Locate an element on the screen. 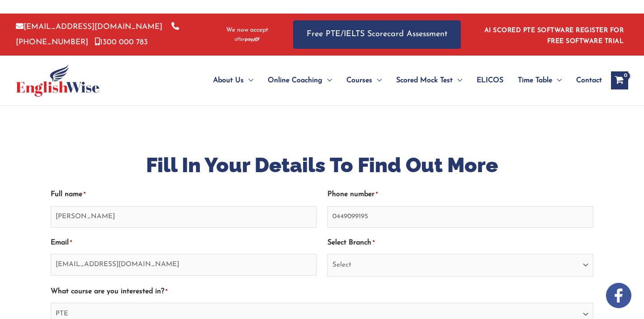 This screenshot has width=644, height=319. a: CoursesMenu Toggle is located at coordinates (364, 81).